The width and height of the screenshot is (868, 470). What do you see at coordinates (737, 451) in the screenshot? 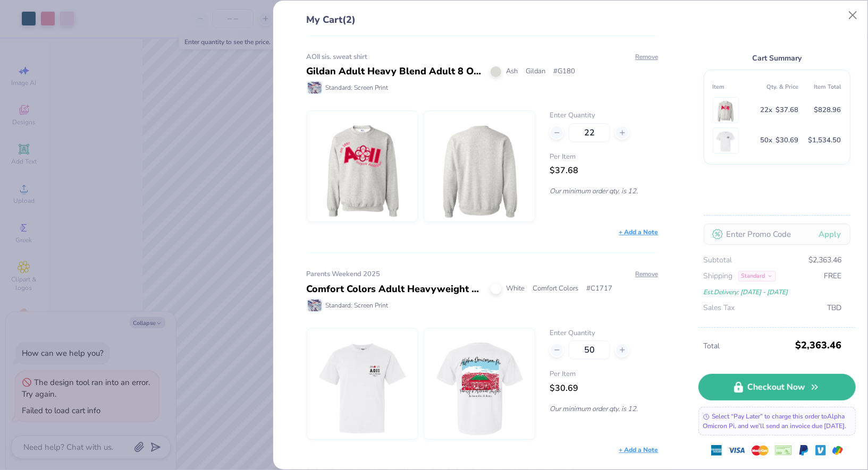
I see `img: visa` at bounding box center [737, 451].